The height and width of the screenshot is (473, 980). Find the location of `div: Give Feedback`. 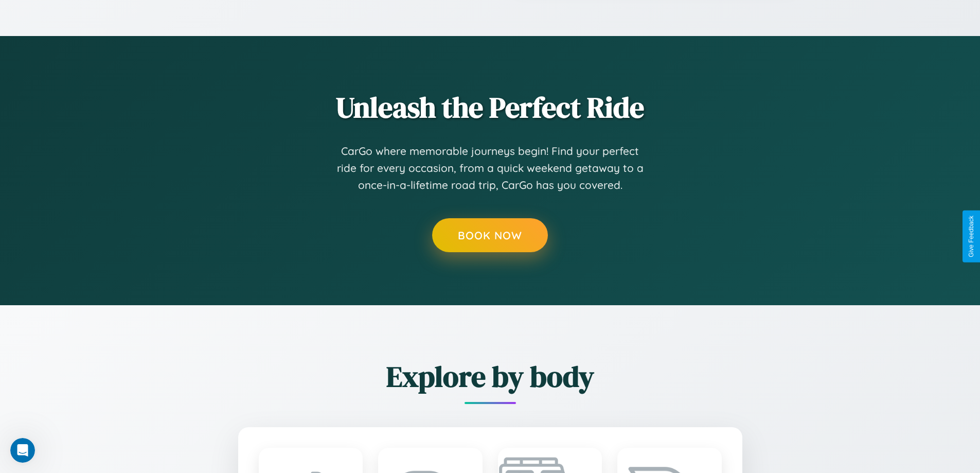

div: Give Feedback is located at coordinates (971, 236).